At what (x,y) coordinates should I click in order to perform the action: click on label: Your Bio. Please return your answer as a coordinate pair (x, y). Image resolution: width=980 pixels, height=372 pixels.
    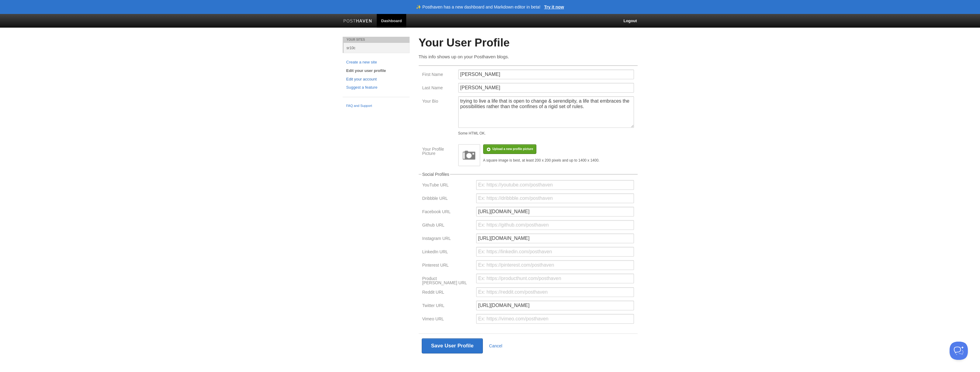
    Looking at the image, I should click on (438, 102).